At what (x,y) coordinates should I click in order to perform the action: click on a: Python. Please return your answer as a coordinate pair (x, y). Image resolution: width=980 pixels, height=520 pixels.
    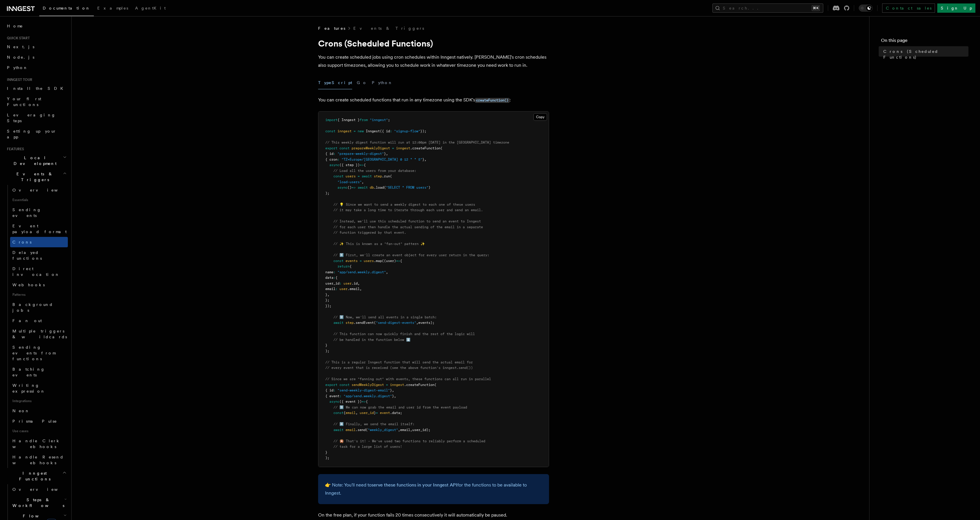
    Looking at the image, I should click on (36, 67).